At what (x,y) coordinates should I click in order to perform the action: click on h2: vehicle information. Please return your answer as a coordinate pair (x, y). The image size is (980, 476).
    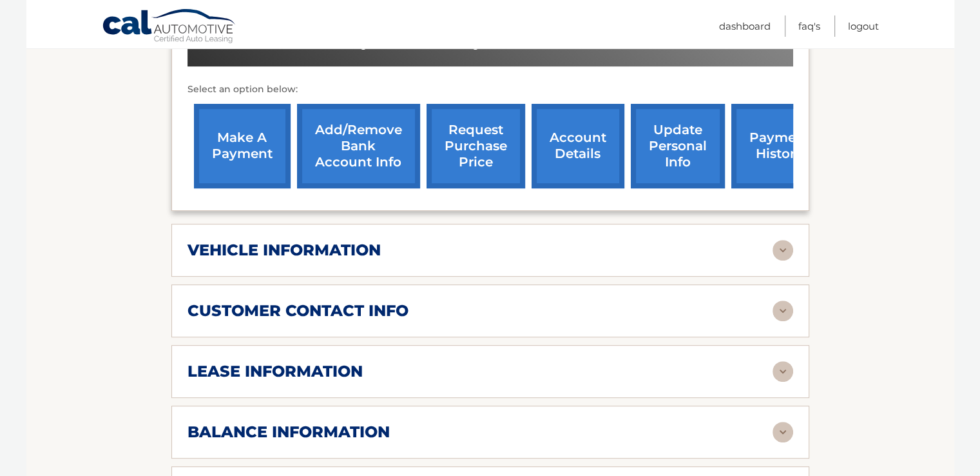
    Looking at the image, I should click on (284, 250).